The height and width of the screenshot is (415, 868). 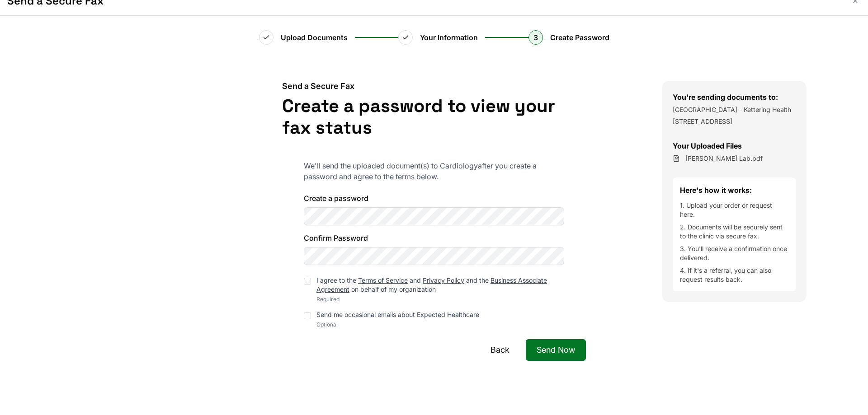 What do you see at coordinates (734, 210) in the screenshot?
I see `li: 1. Upload your order or request here.` at bounding box center [734, 210].